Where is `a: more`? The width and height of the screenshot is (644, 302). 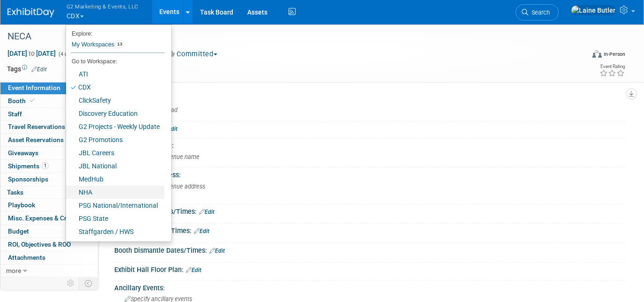 a: more is located at coordinates (49, 270).